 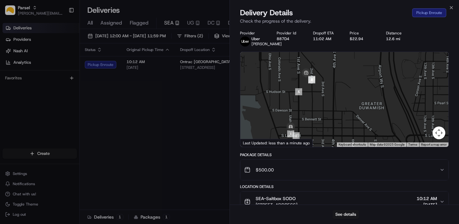 What do you see at coordinates (252, 143) in the screenshot?
I see `a: Open this area in Google Maps (opens a new window)` at bounding box center [252, 143].